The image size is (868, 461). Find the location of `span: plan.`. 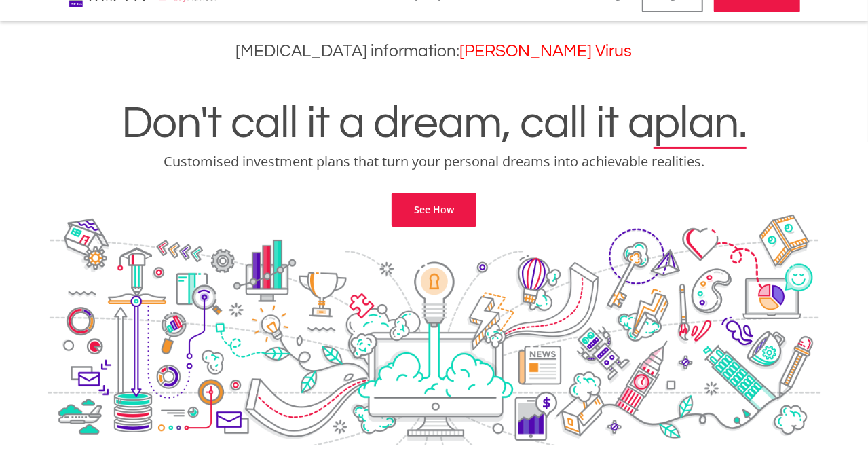

span: plan. is located at coordinates (700, 123).